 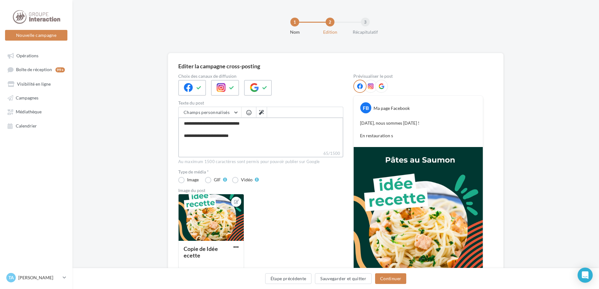 I want to click on div: Image, so click(x=193, y=180).